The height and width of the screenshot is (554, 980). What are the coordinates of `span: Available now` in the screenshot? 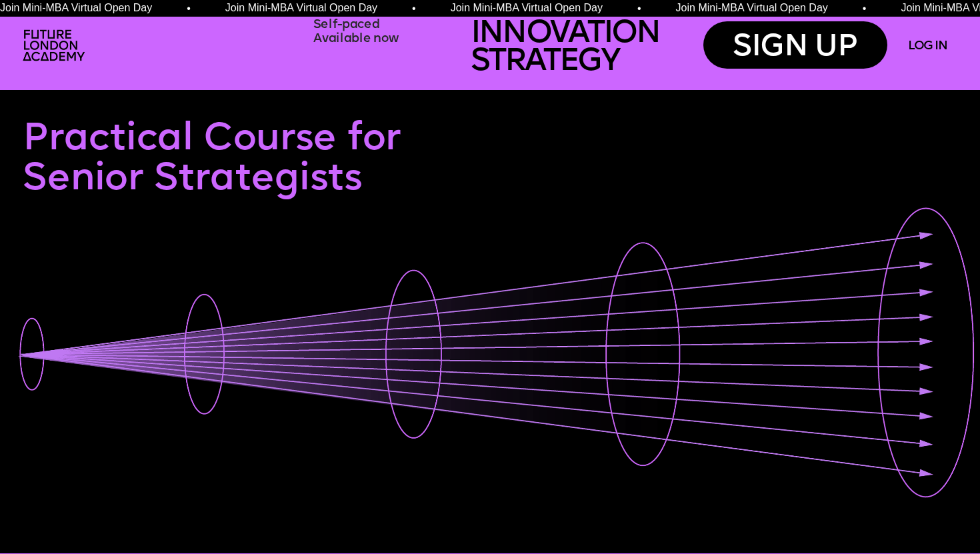 It's located at (356, 38).